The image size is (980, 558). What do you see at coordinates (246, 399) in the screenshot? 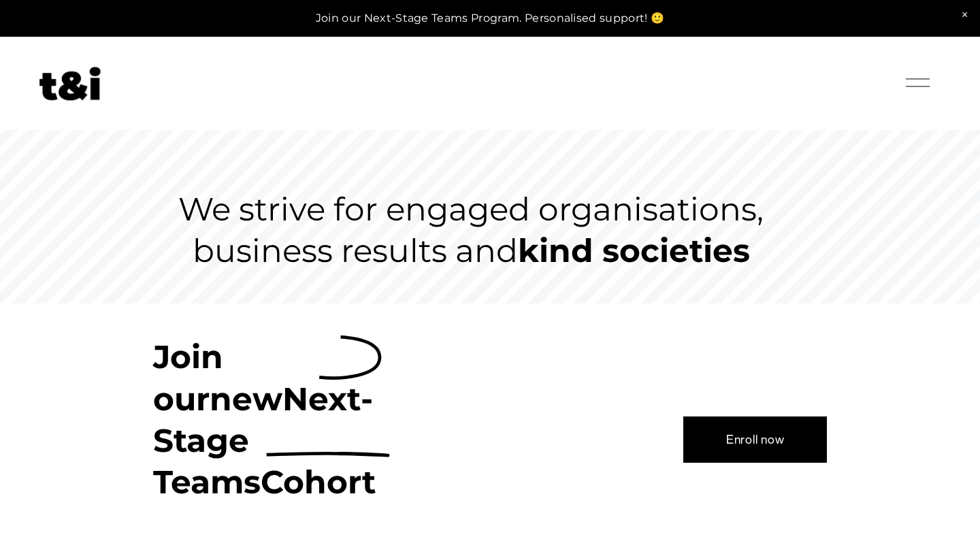
I see `strong: new` at bounding box center [246, 399].